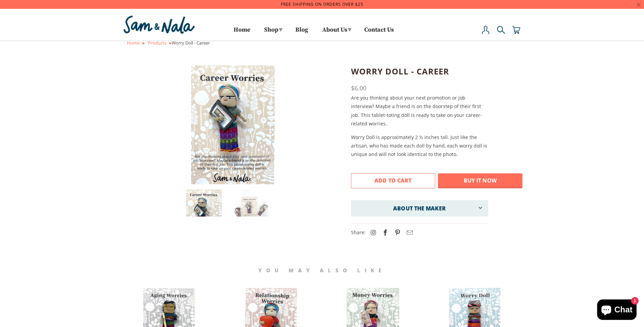  I want to click on a: Products, so click(157, 43).